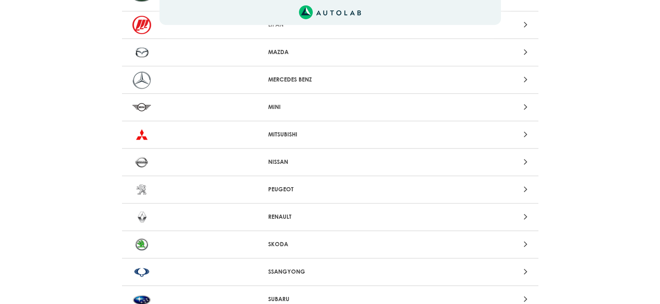  What do you see at coordinates (142, 245) in the screenshot?
I see `img: SKODA` at bounding box center [142, 245].